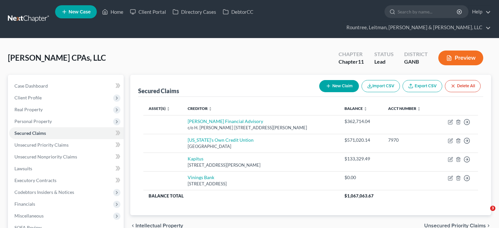  What do you see at coordinates (356, 108) in the screenshot?
I see `a: Balance unfold_more` at bounding box center [356, 108].